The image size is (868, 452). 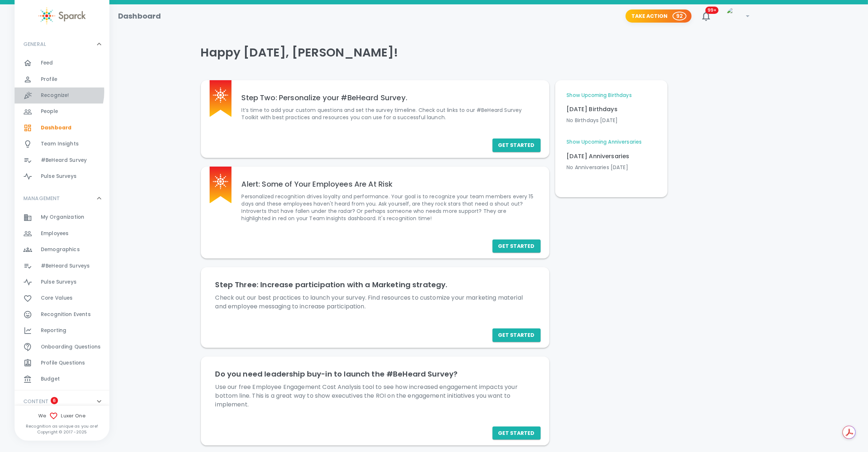 What do you see at coordinates (62, 416) in the screenshot?
I see `span: We Luxer One` at bounding box center [62, 416].